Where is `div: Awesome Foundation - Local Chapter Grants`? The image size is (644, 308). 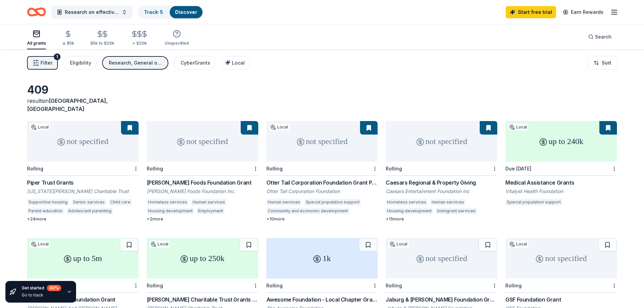
div: Awesome Foundation - Local Chapter Grants is located at coordinates (322, 300).